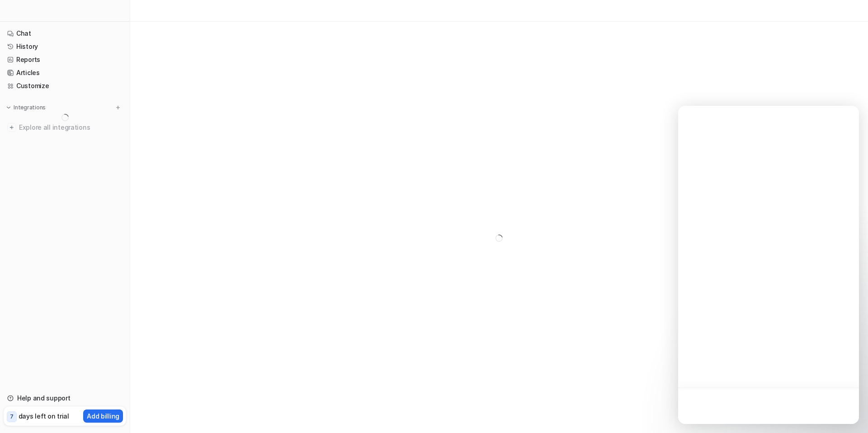 This screenshot has width=868, height=433. What do you see at coordinates (65, 60) in the screenshot?
I see `a: Reports` at bounding box center [65, 60].